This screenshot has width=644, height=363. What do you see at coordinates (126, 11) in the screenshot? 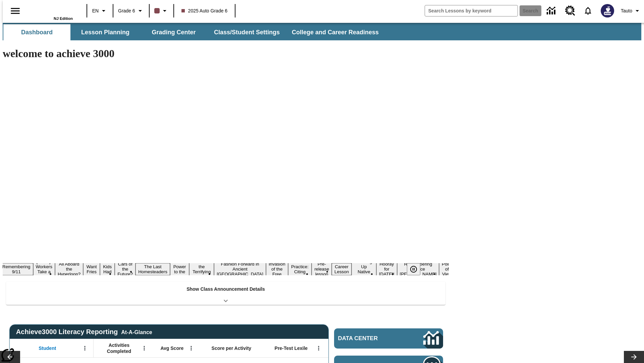
I see `span: Grade 6` at bounding box center [126, 11].